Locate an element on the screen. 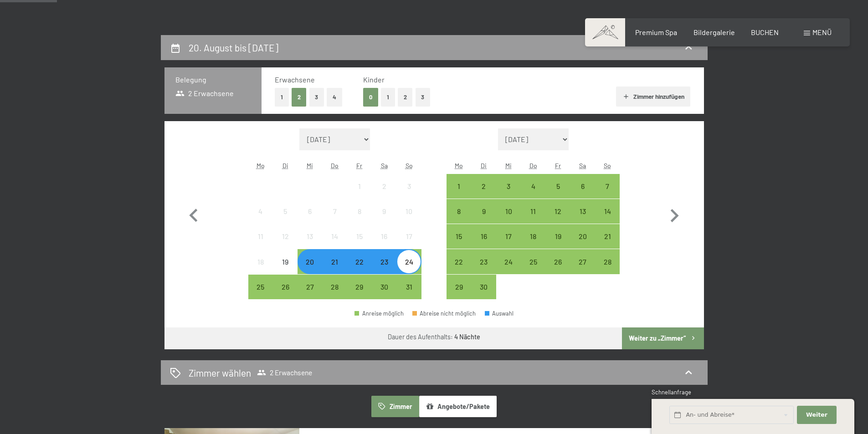  div: 13 is located at coordinates (310, 244).